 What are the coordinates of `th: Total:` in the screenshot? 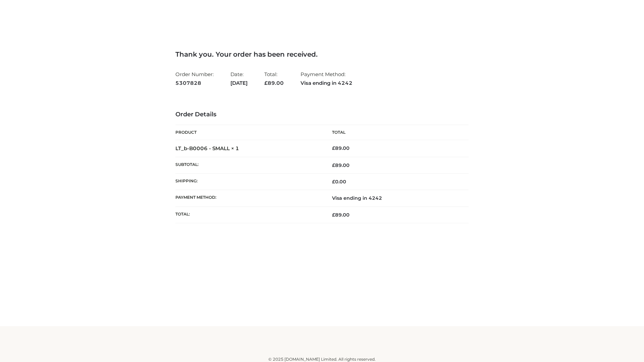 It's located at (249, 215).